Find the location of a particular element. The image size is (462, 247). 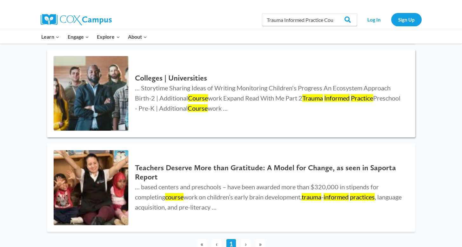

button: Child menu of Learn is located at coordinates (50, 37).